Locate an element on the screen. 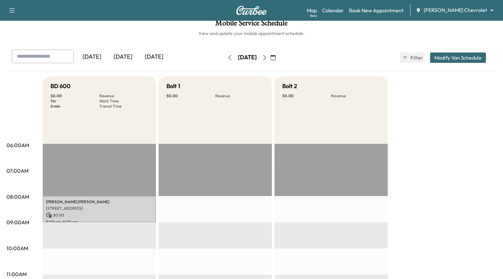  p: 06:00AM is located at coordinates (18, 145).